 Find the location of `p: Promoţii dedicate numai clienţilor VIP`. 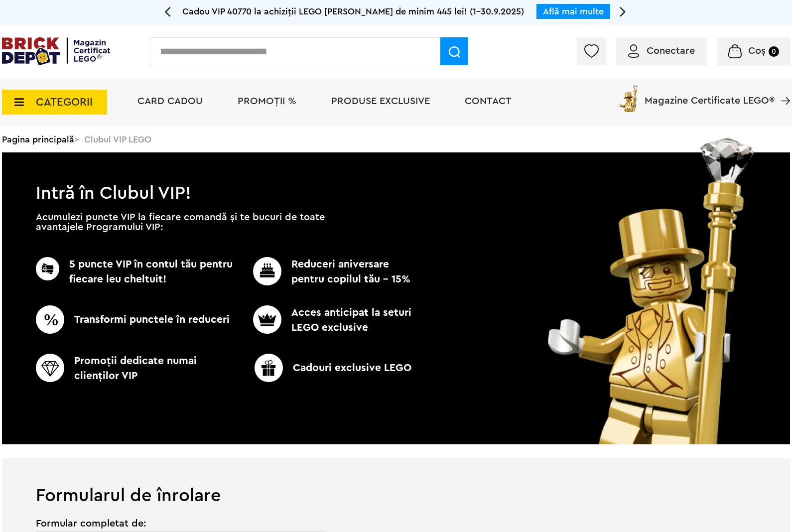

p: Promoţii dedicate numai clienţilor VIP is located at coordinates (136, 369).